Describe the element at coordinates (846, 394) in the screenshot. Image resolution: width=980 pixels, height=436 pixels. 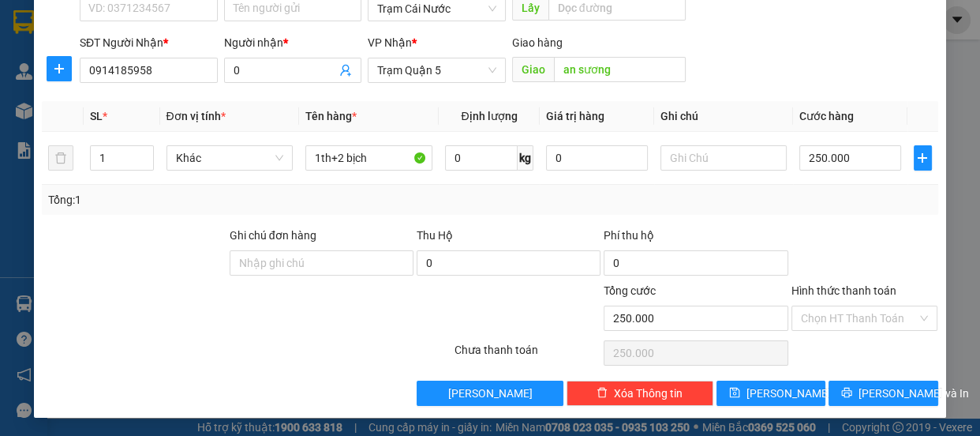
I see `span: printer` at that location.